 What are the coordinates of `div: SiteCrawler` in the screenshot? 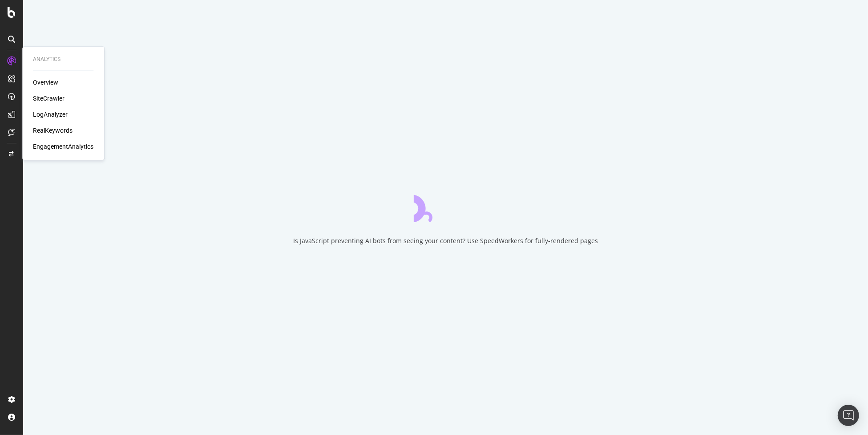 It's located at (49, 98).